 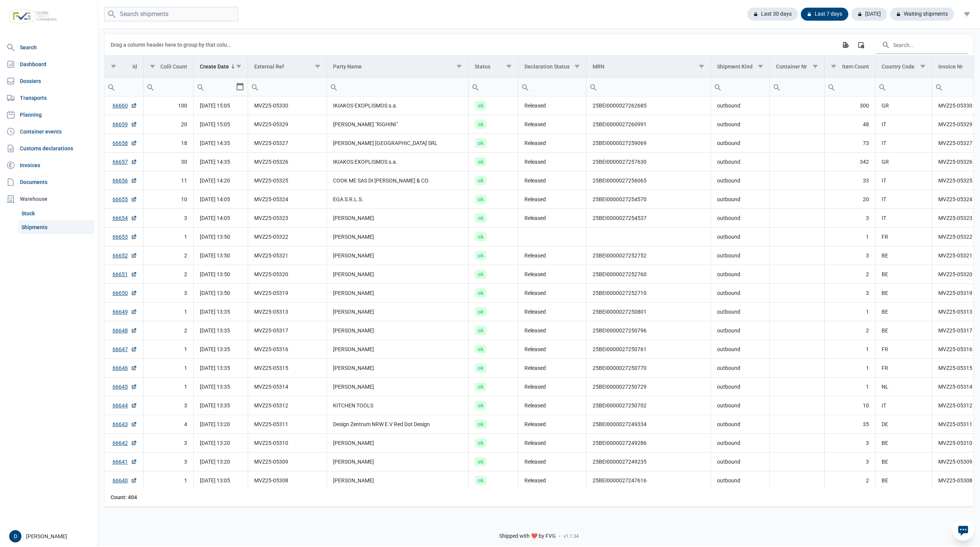 What do you see at coordinates (539, 44) in the screenshot?
I see `div: Data grid toolbar` at bounding box center [539, 44].